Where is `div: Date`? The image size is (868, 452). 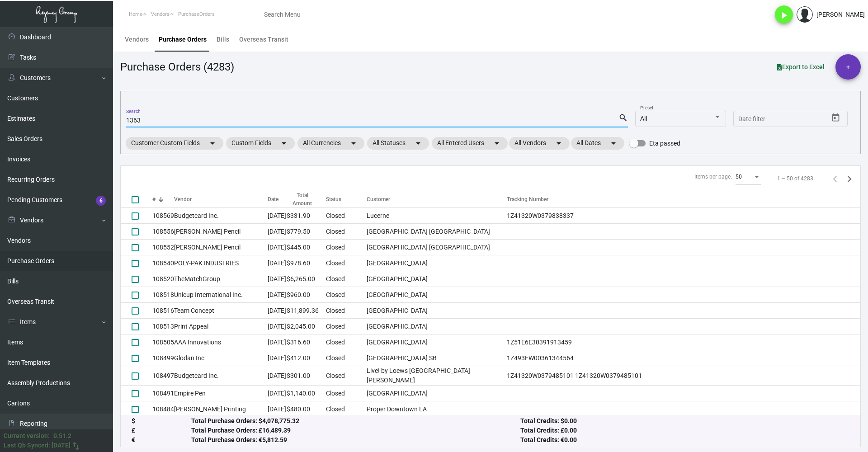
div: Date is located at coordinates (277, 199).